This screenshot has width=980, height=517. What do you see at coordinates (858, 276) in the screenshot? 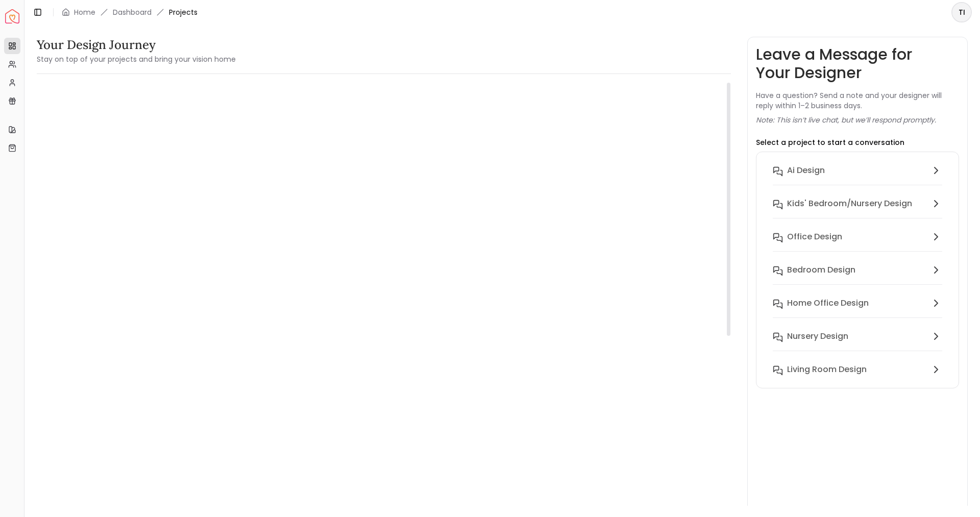
I see `button: Bedroom Design` at bounding box center [858, 276].